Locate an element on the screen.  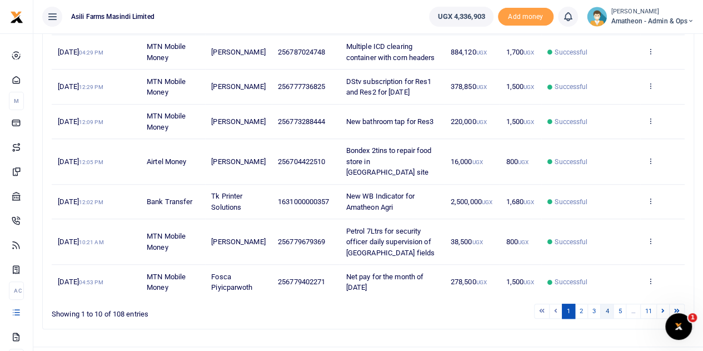
a: 3 is located at coordinates (594, 311).